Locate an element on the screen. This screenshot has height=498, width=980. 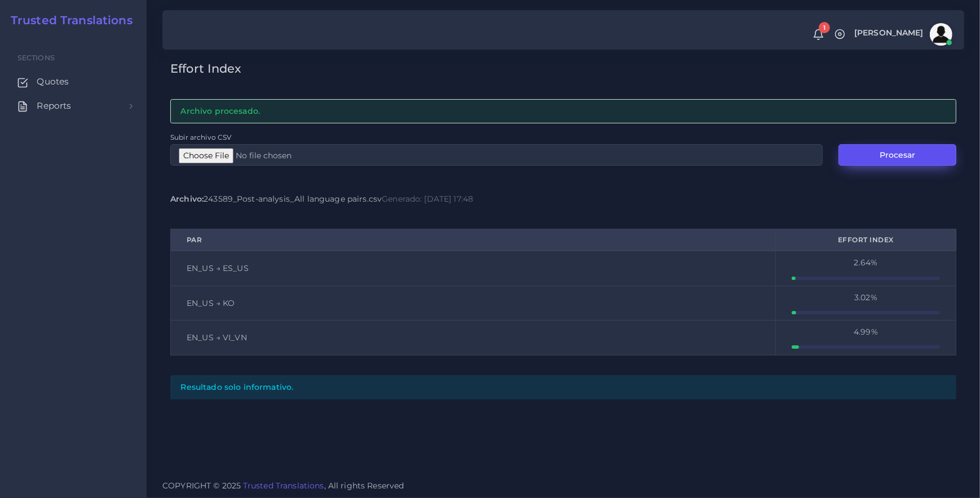
a: Reports is located at coordinates (73, 106).